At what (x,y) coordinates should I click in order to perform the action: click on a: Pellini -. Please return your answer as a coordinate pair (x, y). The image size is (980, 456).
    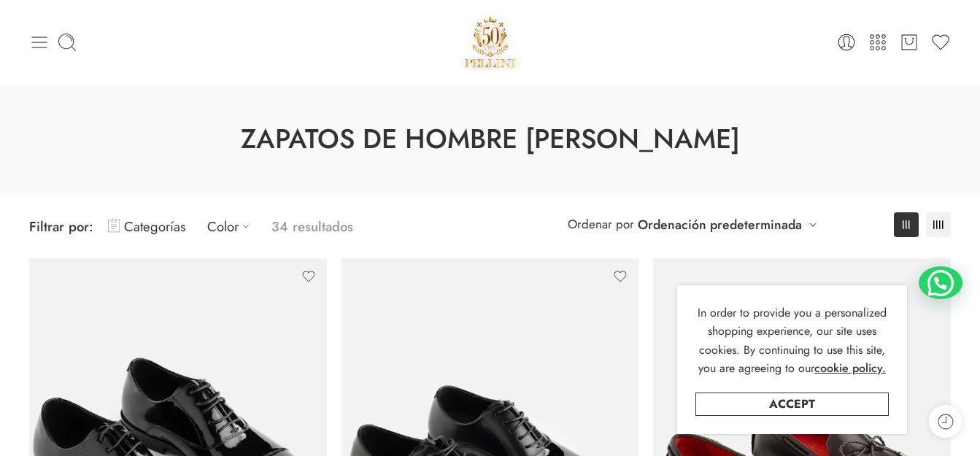
    Looking at the image, I should click on (490, 42).